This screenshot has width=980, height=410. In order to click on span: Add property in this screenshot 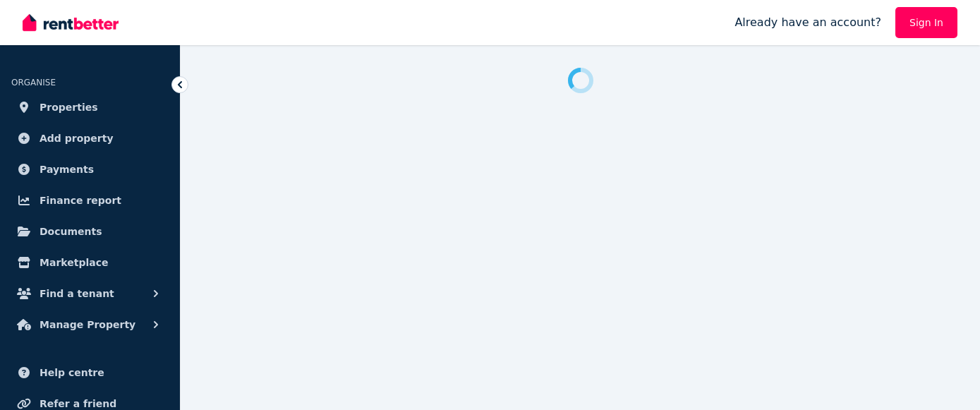, I will do `click(76, 138)`.